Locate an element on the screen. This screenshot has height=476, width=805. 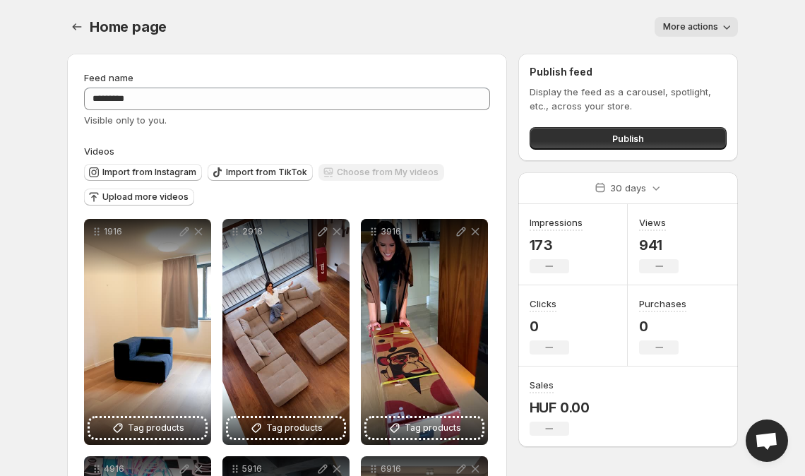
button: Import from TikTok is located at coordinates (260, 172).